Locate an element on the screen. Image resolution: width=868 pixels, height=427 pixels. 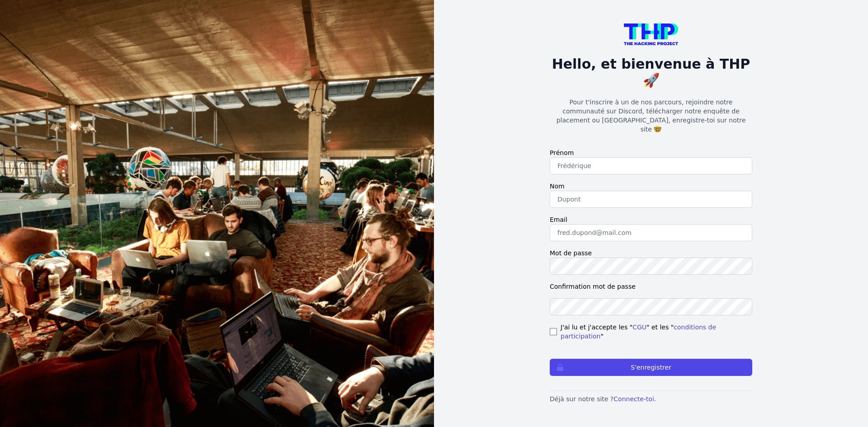
label: Nom is located at coordinates (651, 186).